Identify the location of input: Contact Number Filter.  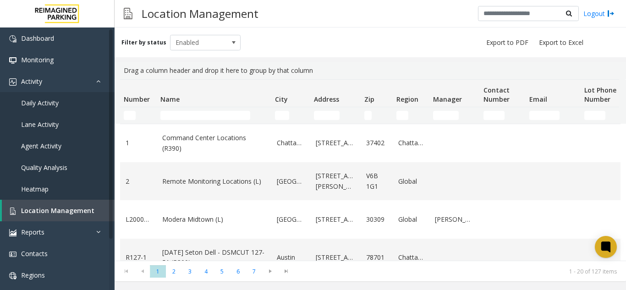
(494, 116).